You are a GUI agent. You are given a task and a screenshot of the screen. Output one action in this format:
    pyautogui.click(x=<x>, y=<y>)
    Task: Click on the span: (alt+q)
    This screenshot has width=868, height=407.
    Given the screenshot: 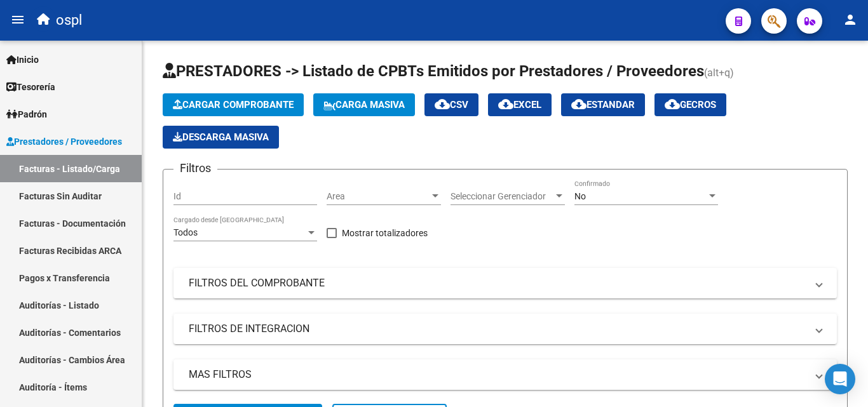 What is the action you would take?
    pyautogui.click(x=719, y=72)
    